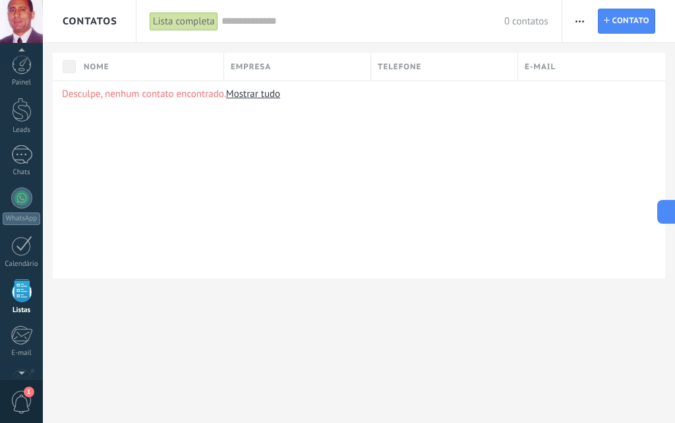  Describe the element at coordinates (22, 82) in the screenshot. I see `div: Painel` at that location.